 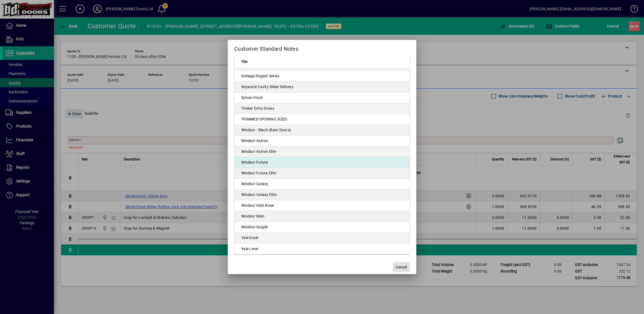 What do you see at coordinates (322, 238) in the screenshot?
I see `td: Yale Knob` at bounding box center [322, 238].